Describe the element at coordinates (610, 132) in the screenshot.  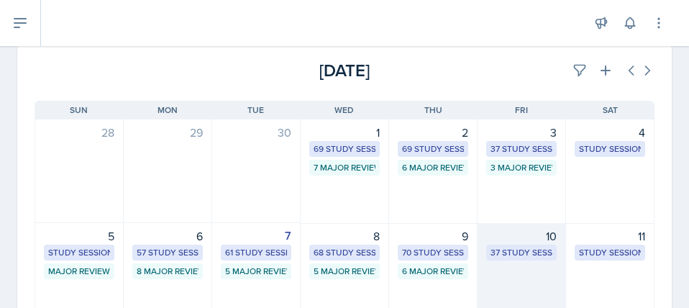
I see `div: 4` at that location.